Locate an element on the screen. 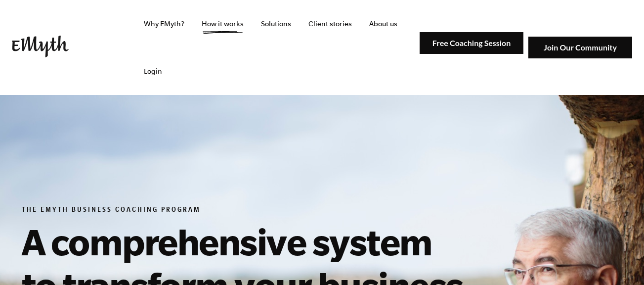 The image size is (644, 285). div: Chat Widget is located at coordinates (619, 261).